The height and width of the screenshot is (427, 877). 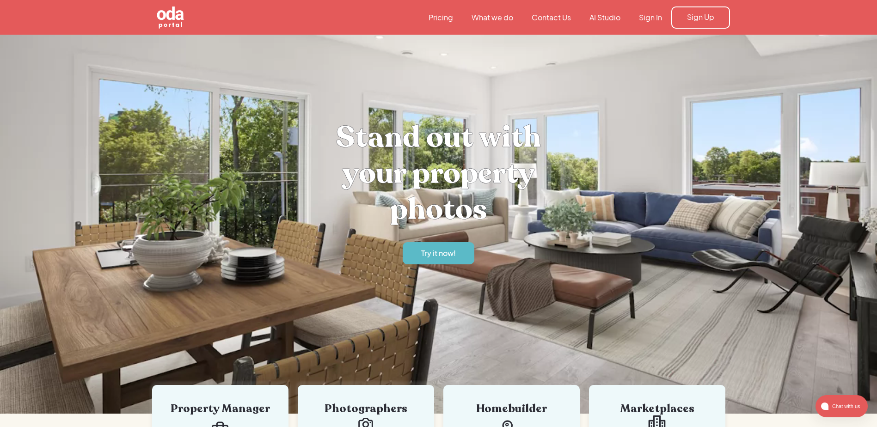 What do you see at coordinates (220, 409) in the screenshot?
I see `div: Property Manager` at bounding box center [220, 409].